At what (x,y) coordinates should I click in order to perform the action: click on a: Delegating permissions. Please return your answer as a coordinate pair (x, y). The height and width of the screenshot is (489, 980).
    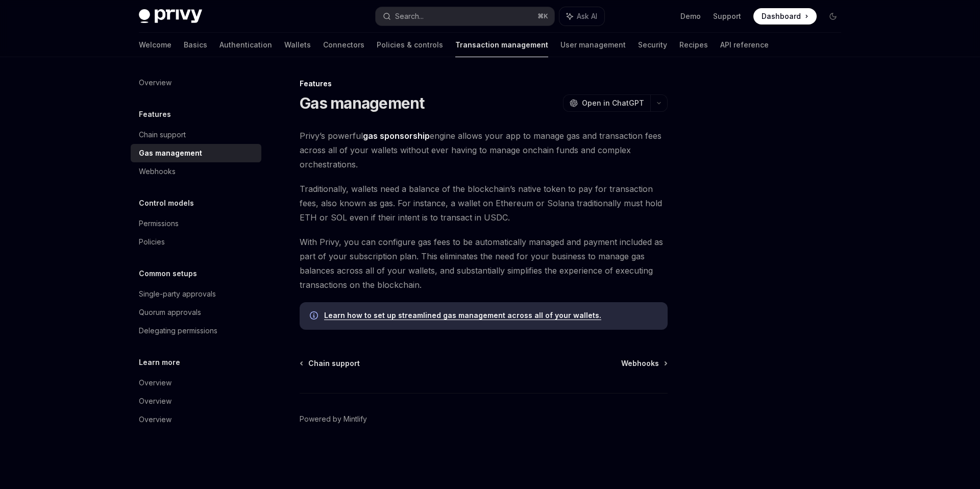
    Looking at the image, I should click on (196, 331).